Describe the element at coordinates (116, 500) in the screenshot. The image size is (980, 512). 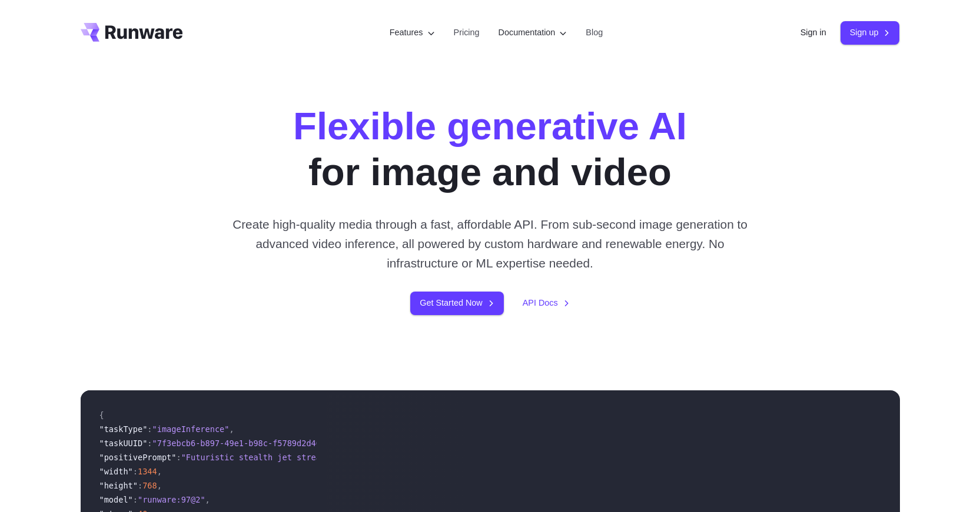
I see `span: "model"` at that location.